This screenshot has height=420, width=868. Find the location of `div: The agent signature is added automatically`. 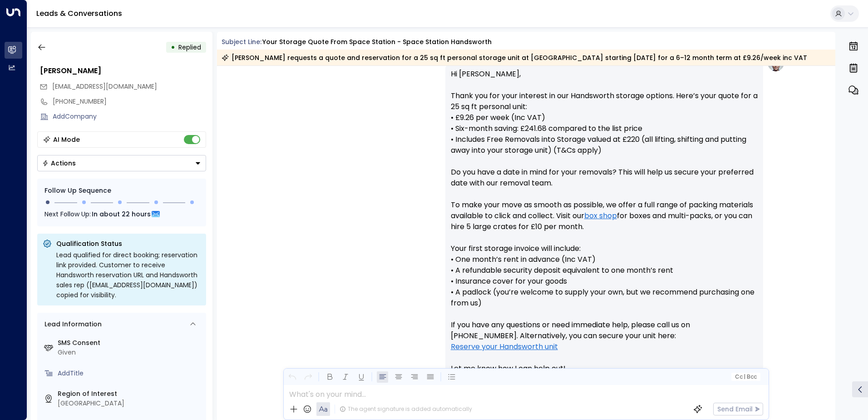

div: The agent signature is added automatically is located at coordinates (406, 409).